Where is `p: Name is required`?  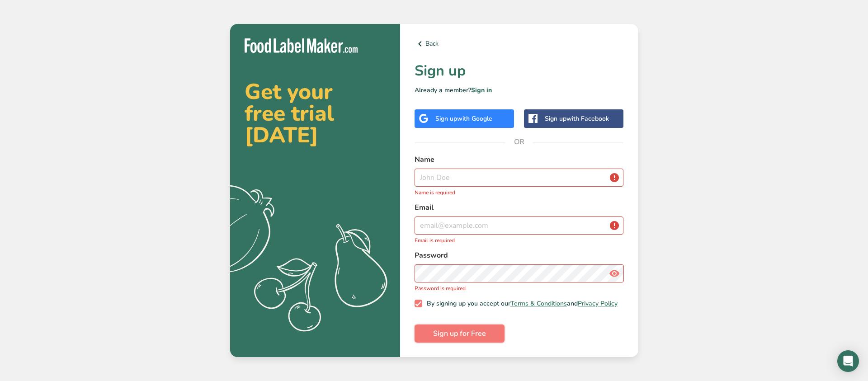 p: Name is required is located at coordinates (519, 193).